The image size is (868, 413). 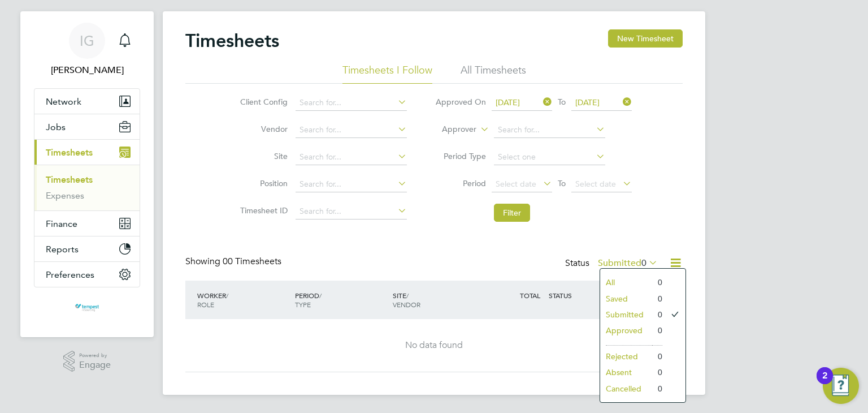 I want to click on span: Timesheets, so click(x=69, y=152).